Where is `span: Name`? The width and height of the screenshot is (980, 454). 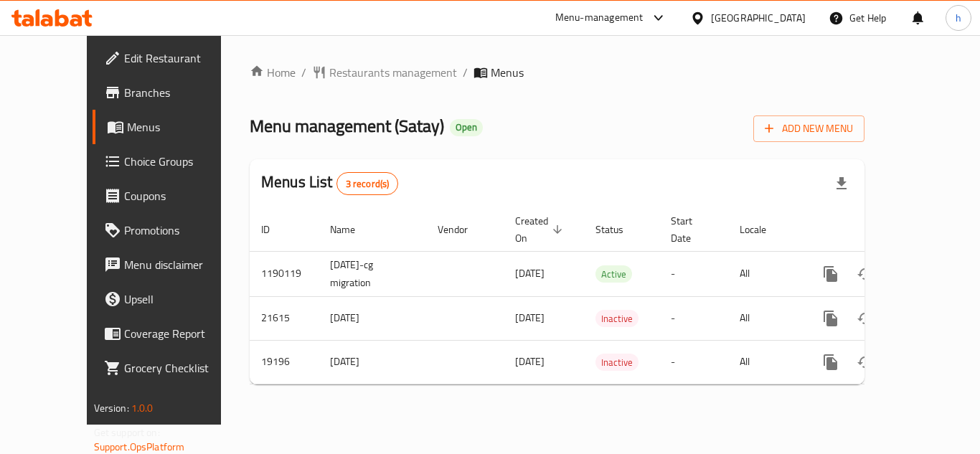 span: Name is located at coordinates (352, 229).